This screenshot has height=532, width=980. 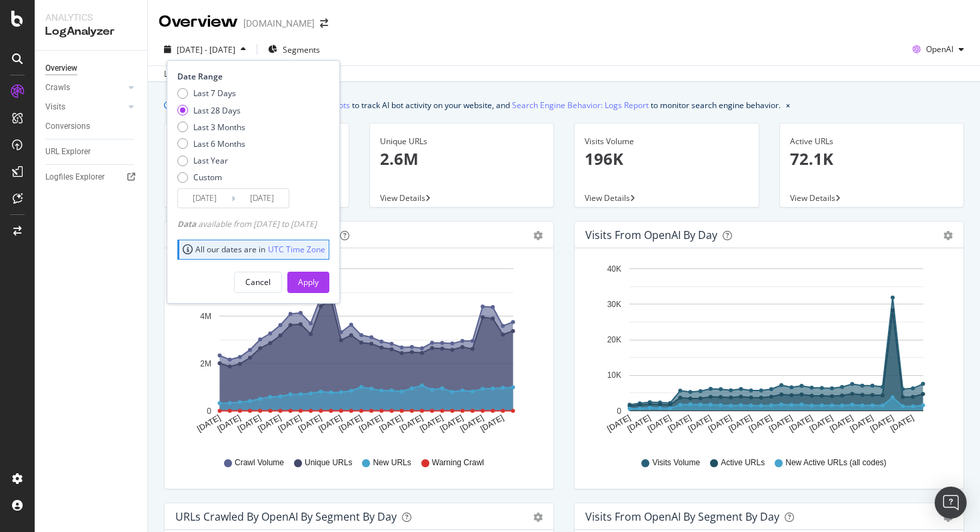 I want to click on a: Overview, so click(x=91, y=68).